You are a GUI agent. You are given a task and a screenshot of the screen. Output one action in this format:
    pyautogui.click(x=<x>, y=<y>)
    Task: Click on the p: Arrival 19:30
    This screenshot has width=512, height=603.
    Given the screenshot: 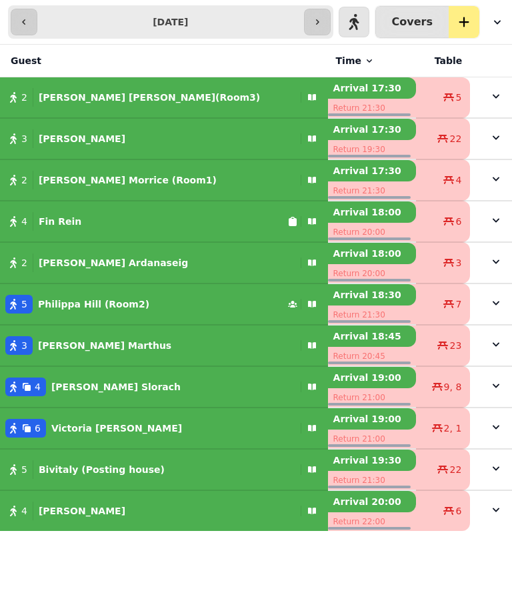 What is the action you would take?
    pyautogui.click(x=372, y=460)
    